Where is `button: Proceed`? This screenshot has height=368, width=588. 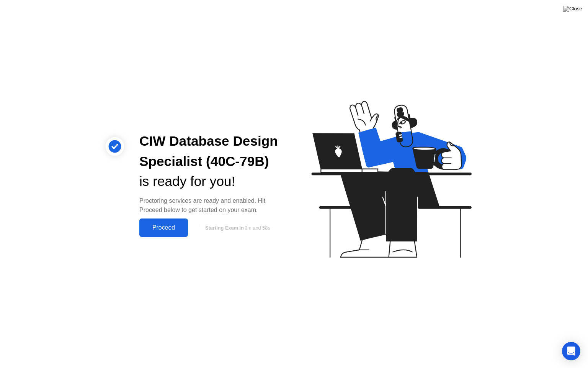
button: Proceed is located at coordinates (163, 228).